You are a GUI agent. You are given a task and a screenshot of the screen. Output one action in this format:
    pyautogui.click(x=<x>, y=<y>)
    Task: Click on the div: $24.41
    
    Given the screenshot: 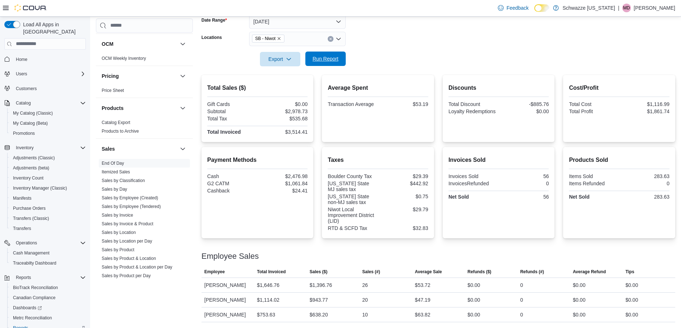 What is the action you would take?
    pyautogui.click(x=283, y=191)
    